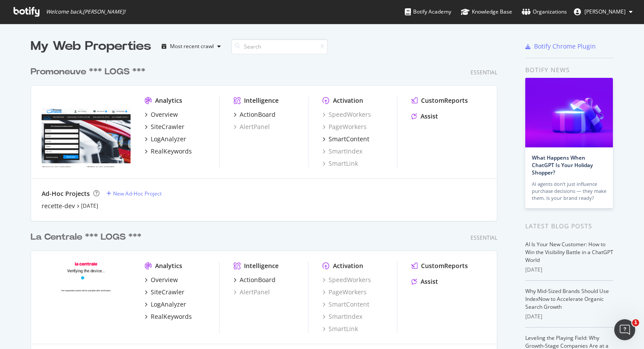 The image size is (644, 349). What do you see at coordinates (544, 12) in the screenshot?
I see `div: Organizations` at bounding box center [544, 12].